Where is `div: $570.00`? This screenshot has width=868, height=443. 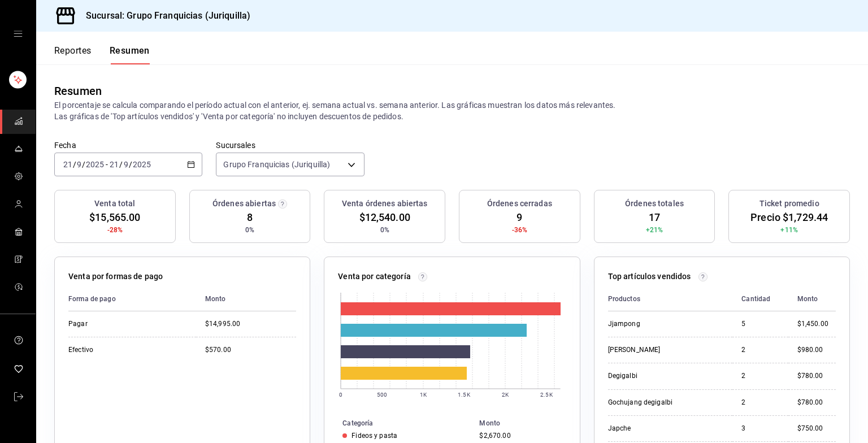
div: $570.00 is located at coordinates (250, 350).